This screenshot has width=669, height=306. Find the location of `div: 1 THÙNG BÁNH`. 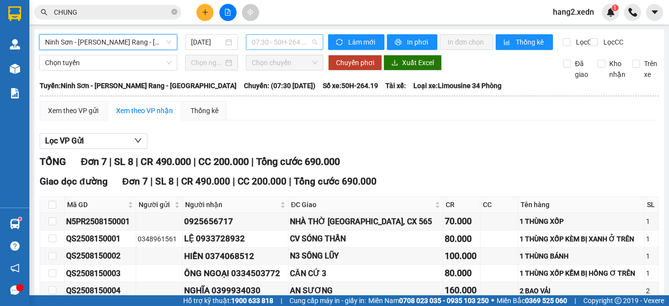

div: 1 THÙNG BÁNH is located at coordinates (580, 256).